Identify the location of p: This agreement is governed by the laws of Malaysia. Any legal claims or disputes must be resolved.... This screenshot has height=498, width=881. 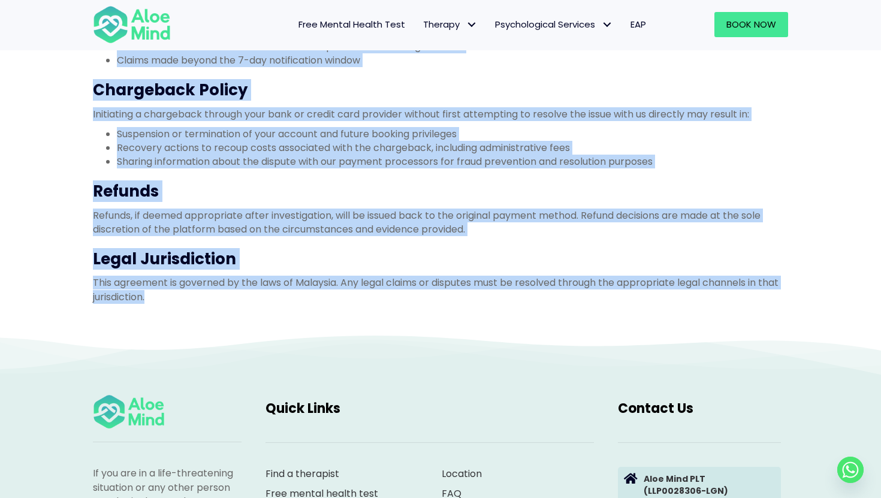
(441, 290).